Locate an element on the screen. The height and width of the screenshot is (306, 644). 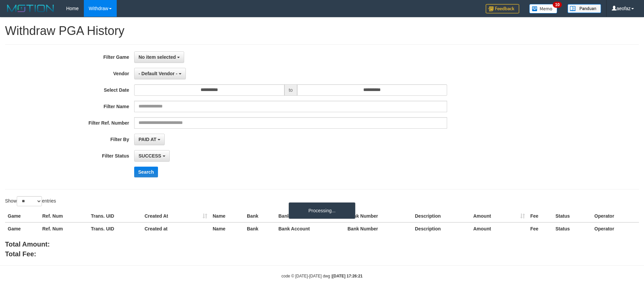
h1: Withdraw PGA History is located at coordinates (322, 31).